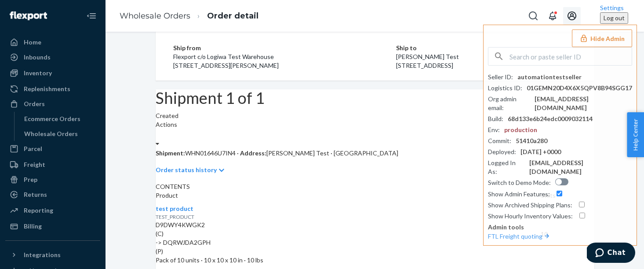 Image resolution: width=644 pixels, height=269 pixels. What do you see at coordinates (253, 153) in the screenshot?
I see `span: Address:` at bounding box center [253, 153].